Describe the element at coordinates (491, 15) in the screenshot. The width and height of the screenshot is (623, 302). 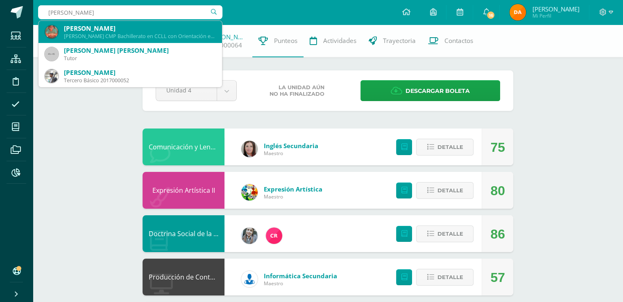
I see `span: 16` at that location.